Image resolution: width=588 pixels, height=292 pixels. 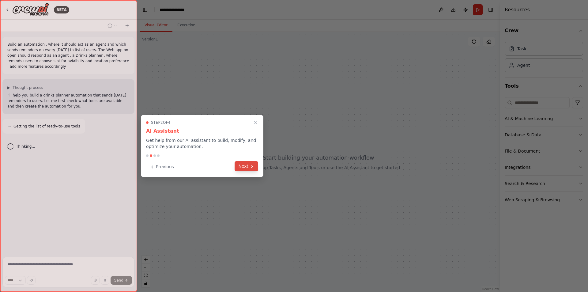 What do you see at coordinates (202, 143) in the screenshot?
I see `p: Get help from our AI assistant to build, modify, and optimize your automation.` at bounding box center [202, 143].